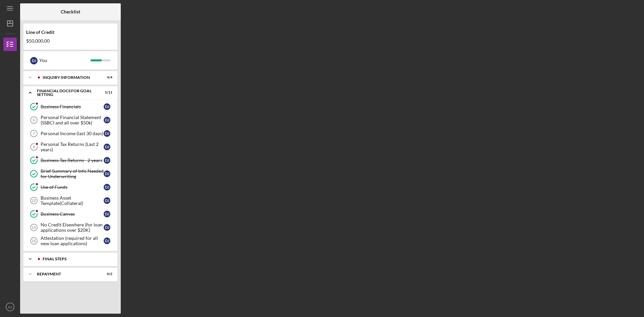 The image size is (644, 317). I want to click on a: 15Attestation (required for all new loan applications)DJ, so click(71, 241).